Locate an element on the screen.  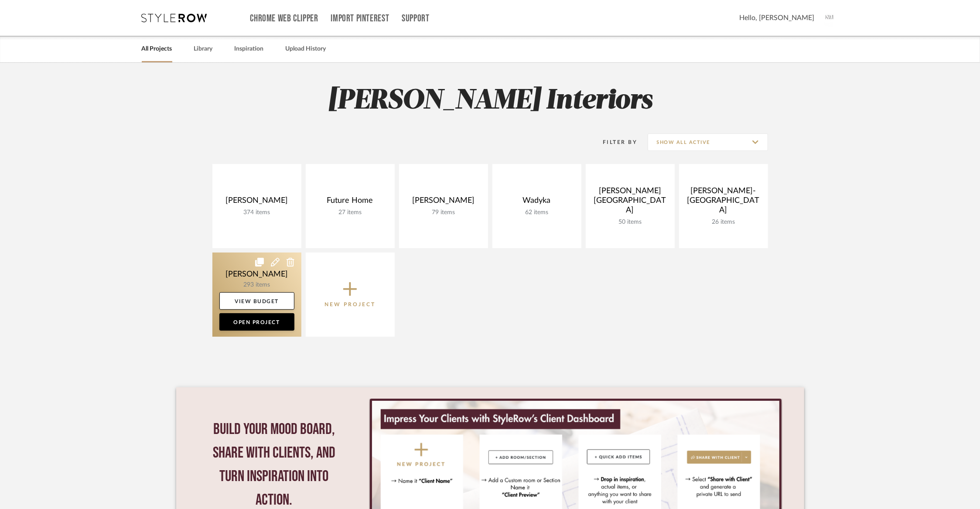
a: Library is located at coordinates (203, 49).